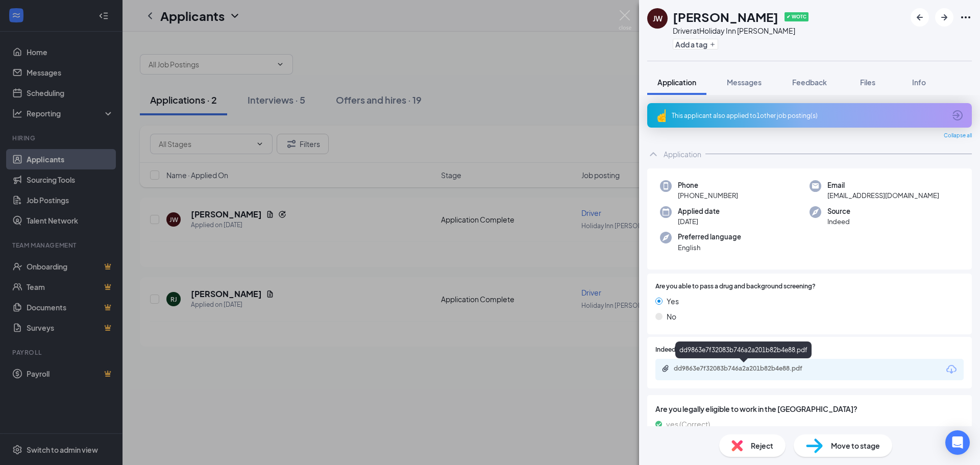 The image size is (980, 465). What do you see at coordinates (654, 154) in the screenshot?
I see `svg: ChevronUp` at bounding box center [654, 154].